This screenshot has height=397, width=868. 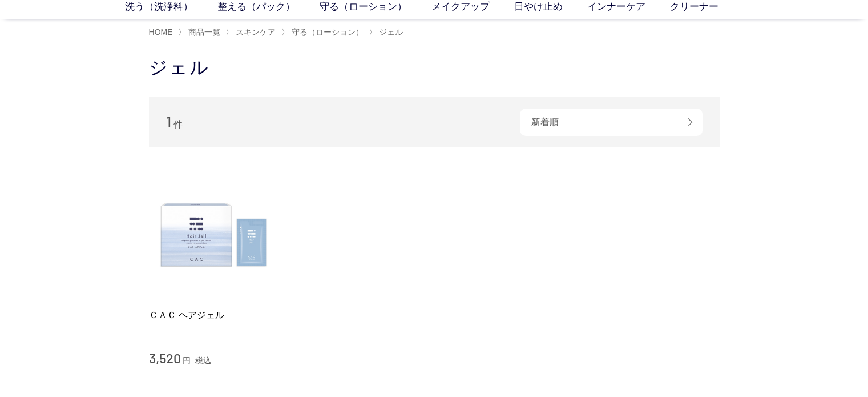 I want to click on span: スキンケア, so click(x=256, y=32).